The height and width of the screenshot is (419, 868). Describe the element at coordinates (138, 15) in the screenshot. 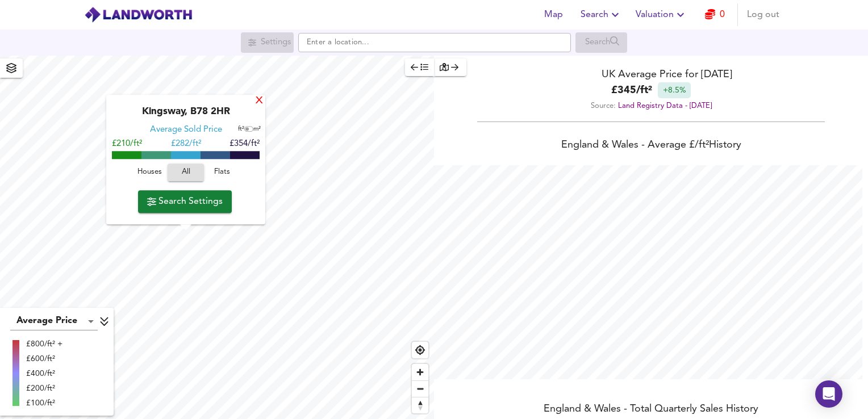

I see `img: logo` at that location.